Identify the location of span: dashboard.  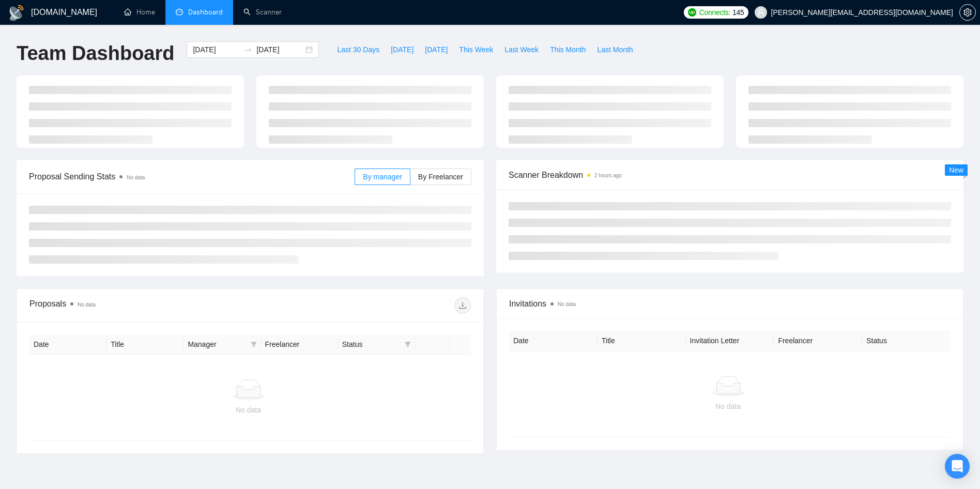
(179, 12).